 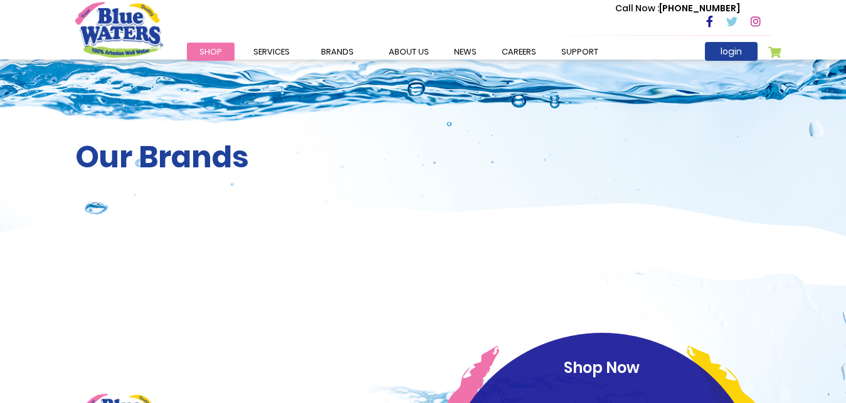 I want to click on a: Brands, so click(x=337, y=51).